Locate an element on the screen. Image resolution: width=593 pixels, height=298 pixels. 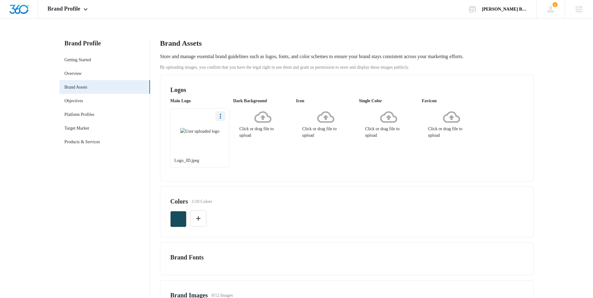
span: 1 is located at coordinates (555, 5).